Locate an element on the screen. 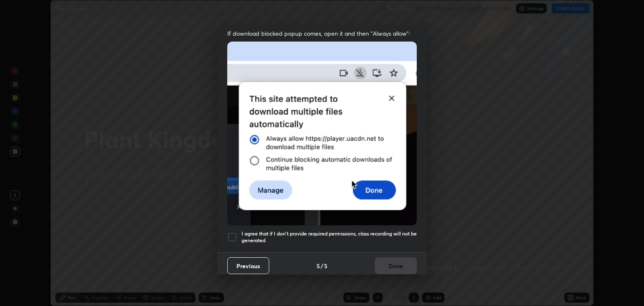 This screenshot has width=644, height=306. h5: I agree that if I don't provide required permissions, class recording will not be generated is located at coordinates (329, 236).